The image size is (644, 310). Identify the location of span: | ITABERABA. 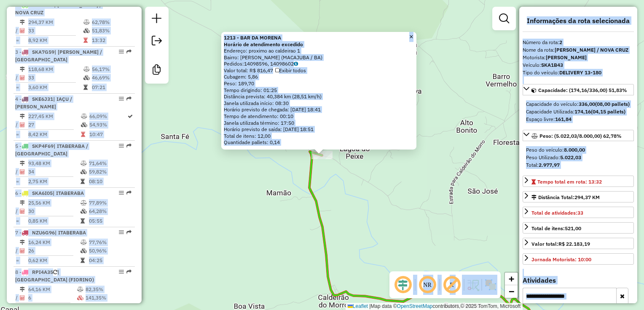
(68, 193).